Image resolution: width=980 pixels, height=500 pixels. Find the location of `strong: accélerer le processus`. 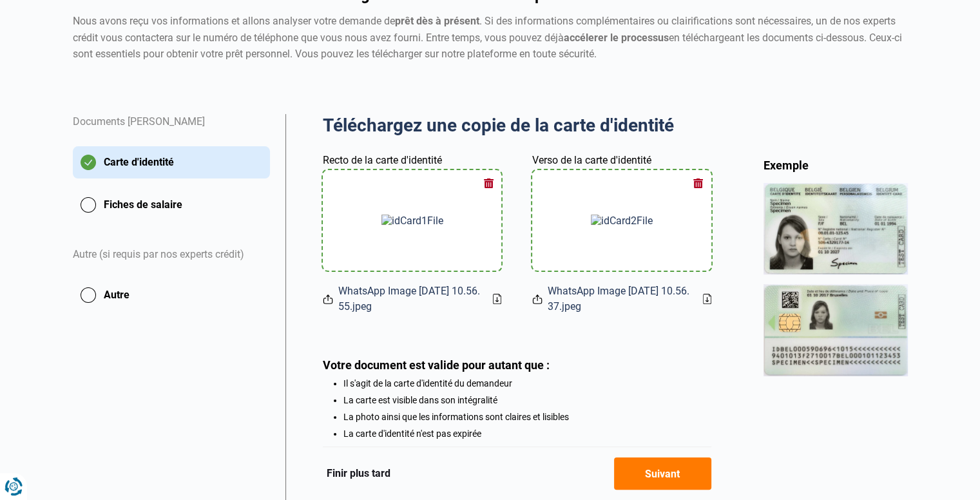

strong: accélerer le processus is located at coordinates (616, 38).